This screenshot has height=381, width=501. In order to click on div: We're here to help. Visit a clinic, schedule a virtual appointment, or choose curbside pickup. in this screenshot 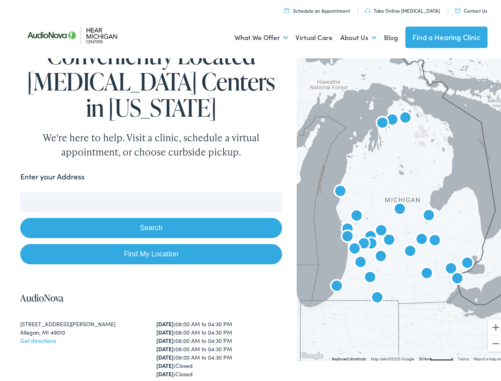, I will do `click(151, 143)`.